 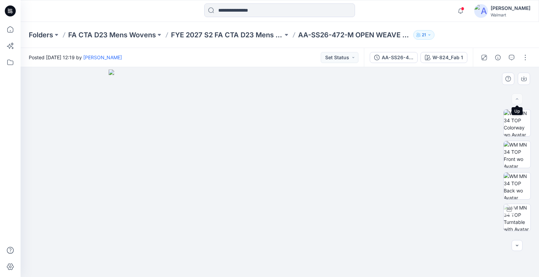 What do you see at coordinates (517, 217) in the screenshot?
I see `img: WM MN 34 TOP Turntable with Avatar` at bounding box center [517, 217].